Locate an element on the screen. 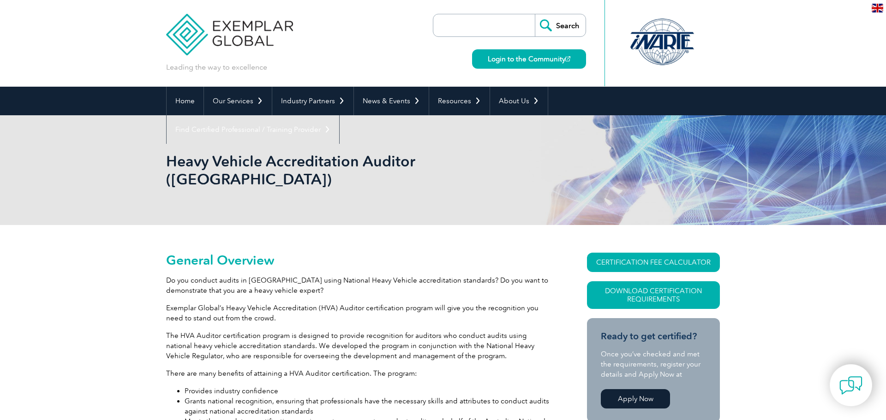  li: Provides industry confidence is located at coordinates (369, 391).